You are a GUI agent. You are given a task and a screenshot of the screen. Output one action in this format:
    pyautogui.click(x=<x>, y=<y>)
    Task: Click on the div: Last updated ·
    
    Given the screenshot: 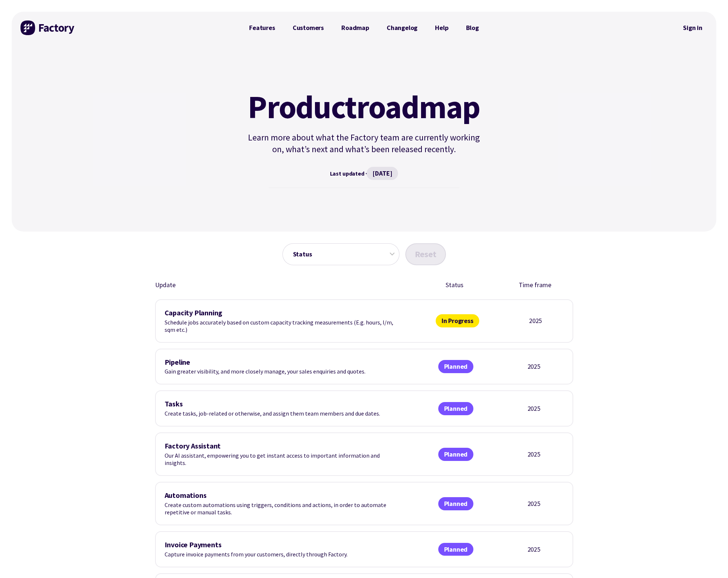 What is the action you would take?
    pyautogui.click(x=364, y=173)
    